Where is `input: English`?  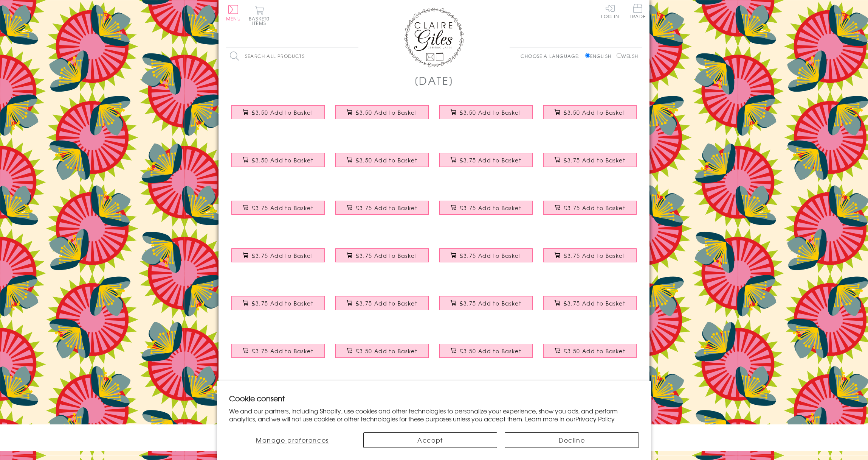 input: English is located at coordinates (588, 55).